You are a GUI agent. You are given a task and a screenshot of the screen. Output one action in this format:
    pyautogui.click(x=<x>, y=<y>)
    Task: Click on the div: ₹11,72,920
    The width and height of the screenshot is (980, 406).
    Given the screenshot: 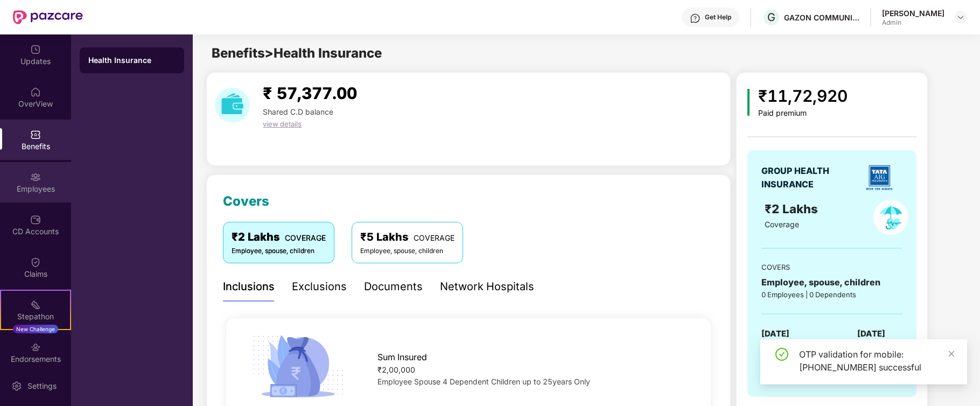 What is the action you would take?
    pyautogui.click(x=803, y=96)
    